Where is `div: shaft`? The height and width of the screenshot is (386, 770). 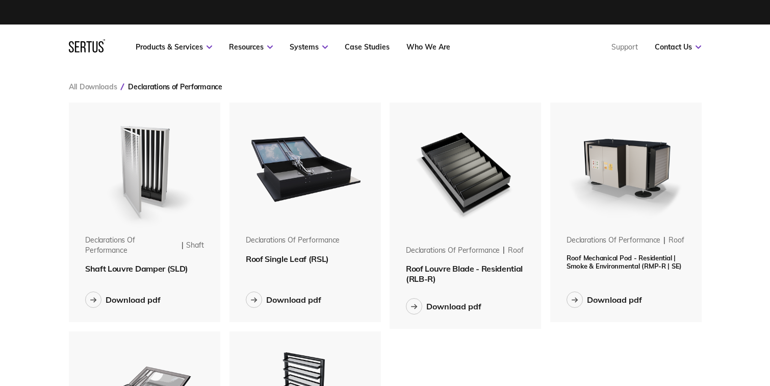
div: shaft is located at coordinates (195, 245).